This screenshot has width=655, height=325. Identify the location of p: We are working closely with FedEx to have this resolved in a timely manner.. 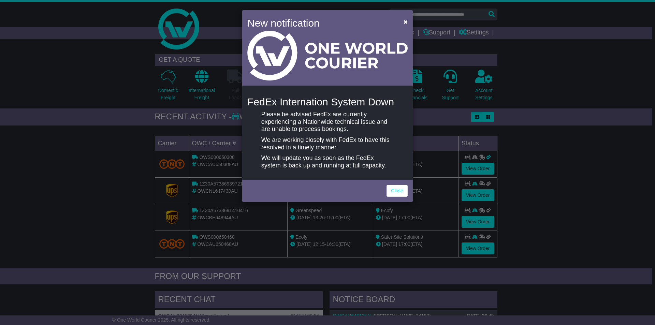
(327, 144).